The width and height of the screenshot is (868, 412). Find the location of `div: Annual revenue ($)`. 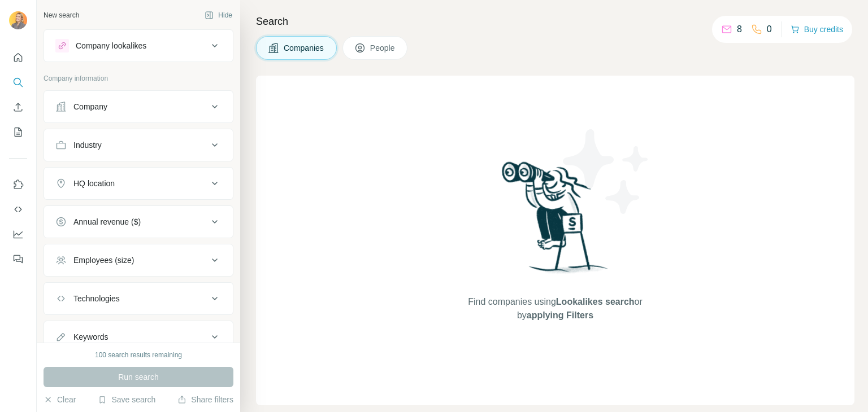

div: Annual revenue ($) is located at coordinates (107, 222).